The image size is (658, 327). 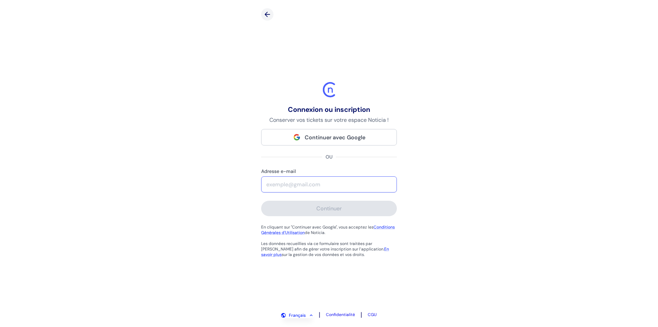 I want to click on span: Continuer avec Google, so click(x=335, y=137).